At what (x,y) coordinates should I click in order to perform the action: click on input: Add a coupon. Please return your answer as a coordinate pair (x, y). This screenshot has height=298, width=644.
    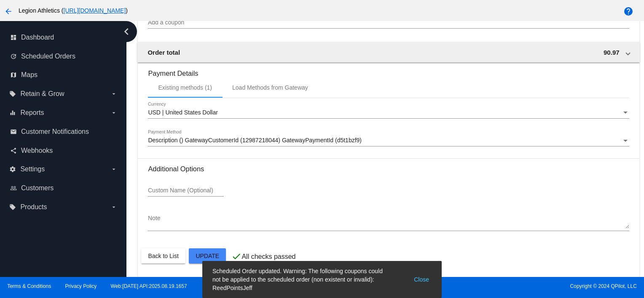
    Looking at the image, I should click on (388, 23).